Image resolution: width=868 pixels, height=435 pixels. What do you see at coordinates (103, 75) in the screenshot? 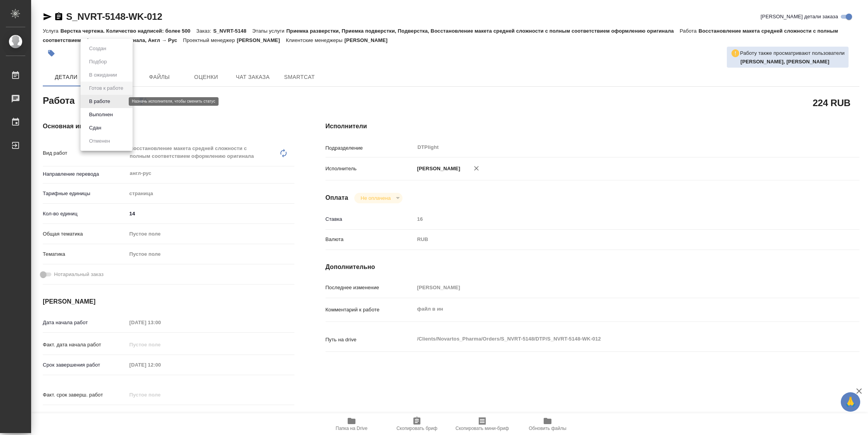
I see `button: В ожидании` at bounding box center [103, 75].